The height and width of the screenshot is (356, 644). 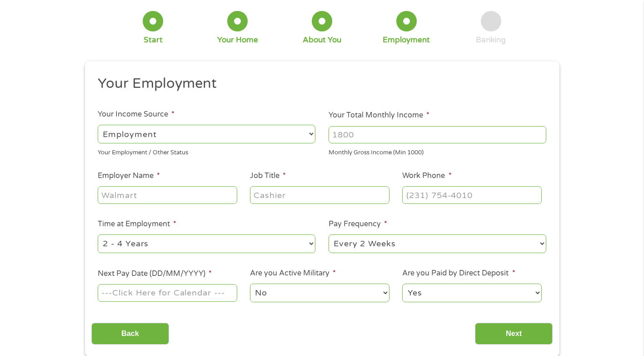 I want to click on label: Your Income Source, so click(x=136, y=114).